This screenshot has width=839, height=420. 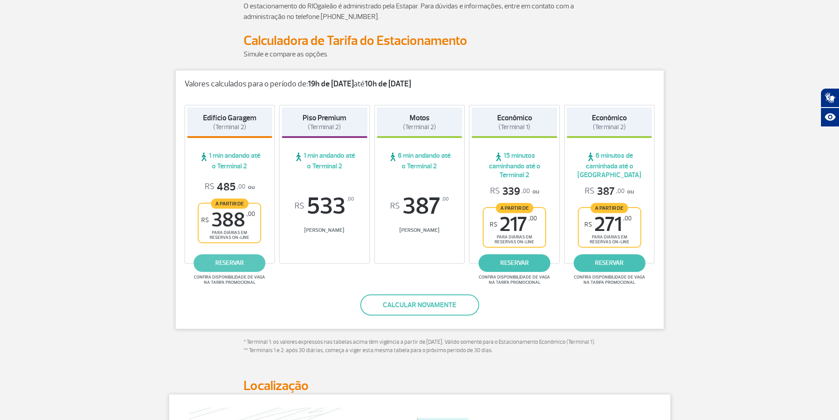 What do you see at coordinates (830, 98) in the screenshot?
I see `button: Abrir tradutor de língua de sinais.` at bounding box center [830, 98].